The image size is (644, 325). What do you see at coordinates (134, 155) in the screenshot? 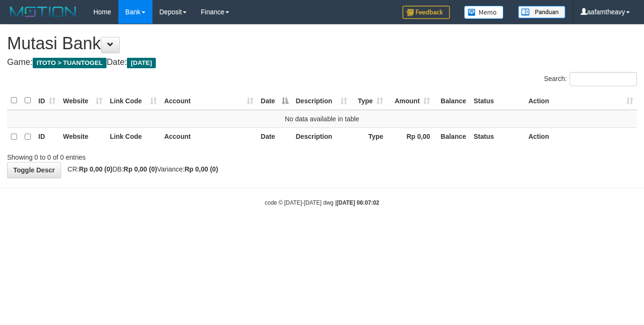
I see `div: Showing 0 to 0 of 0 entries` at bounding box center [134, 155].